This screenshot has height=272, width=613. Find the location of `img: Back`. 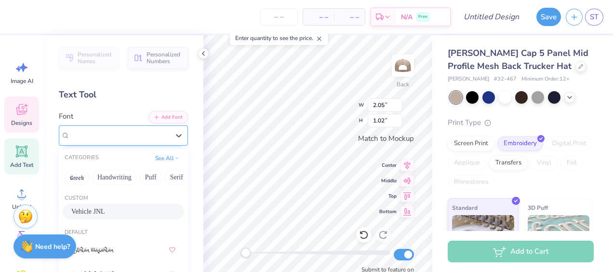

img: Back is located at coordinates (403, 66).